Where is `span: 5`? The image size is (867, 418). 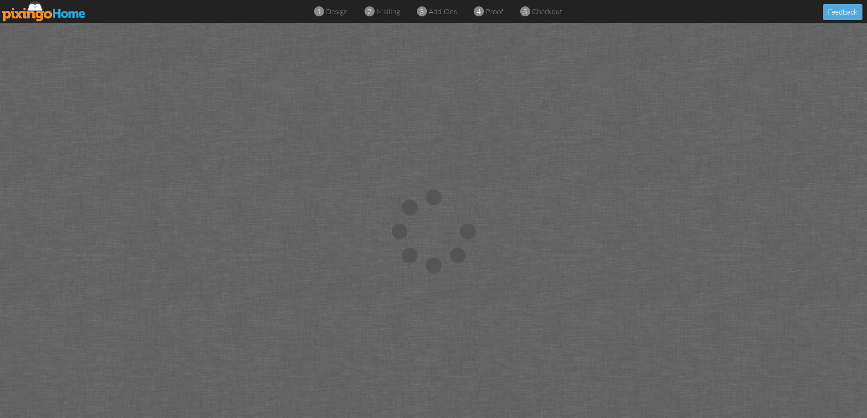
span: 5 is located at coordinates (525, 11).